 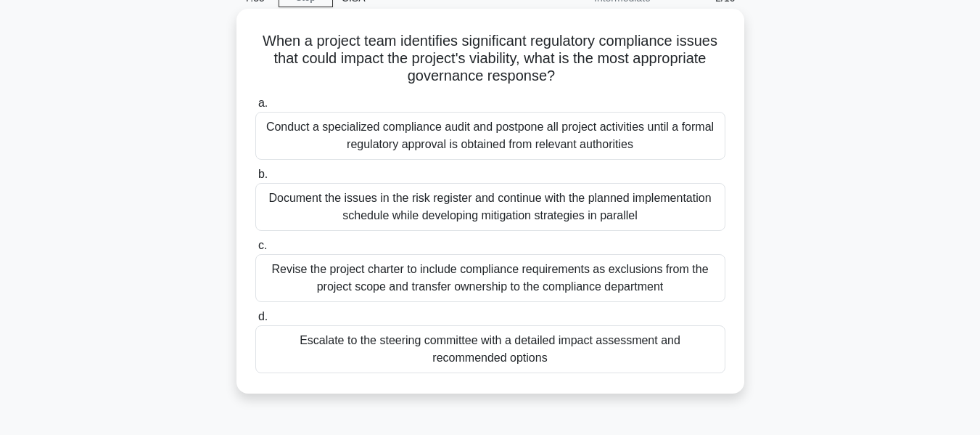 What do you see at coordinates (263, 245) in the screenshot?
I see `span: c.` at bounding box center [263, 245].